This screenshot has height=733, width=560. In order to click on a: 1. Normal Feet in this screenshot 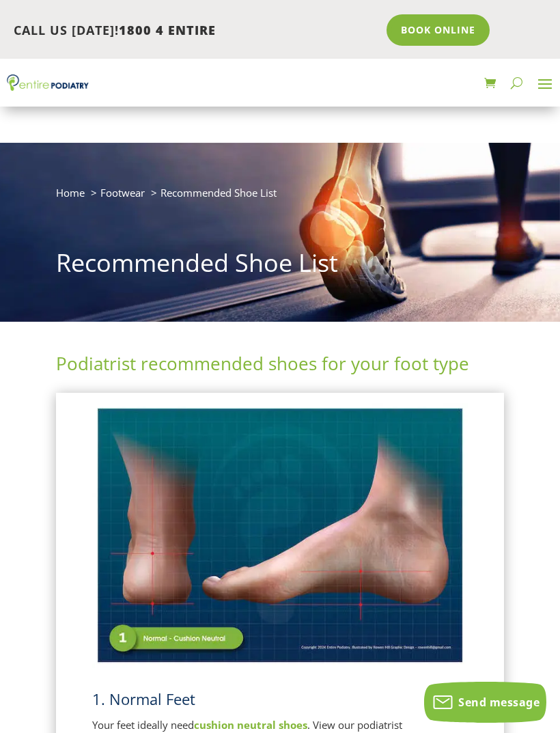, I will do `click(144, 699)`.